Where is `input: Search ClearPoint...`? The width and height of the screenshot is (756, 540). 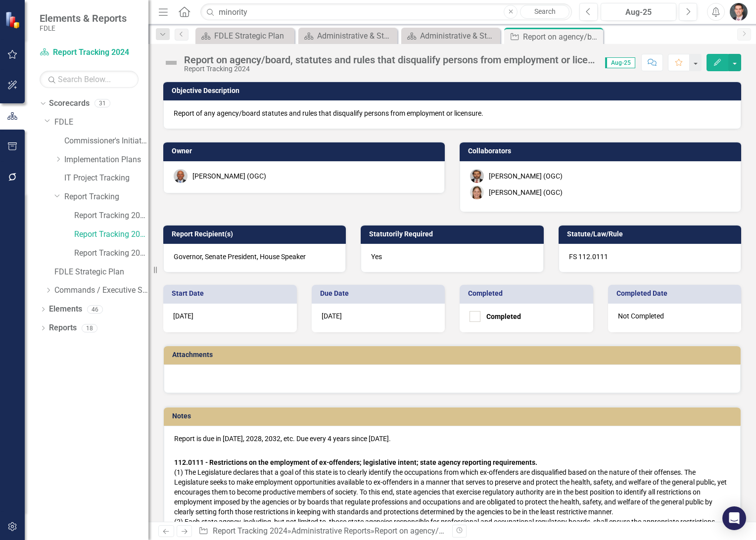 input: Search ClearPoint... is located at coordinates (386, 12).